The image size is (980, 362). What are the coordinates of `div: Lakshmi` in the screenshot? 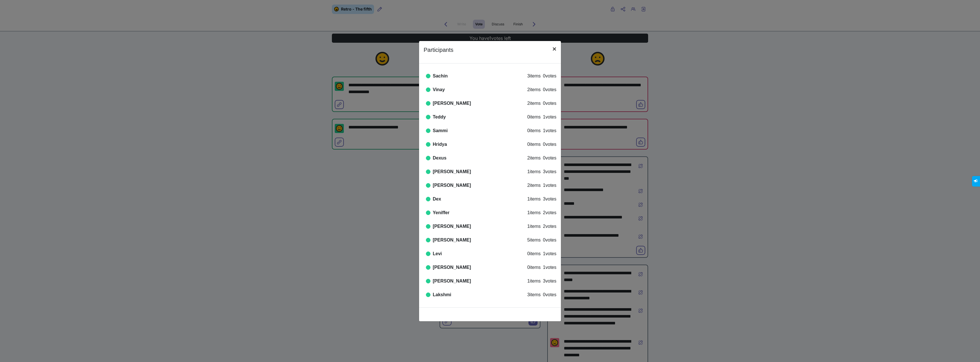 It's located at (442, 295).